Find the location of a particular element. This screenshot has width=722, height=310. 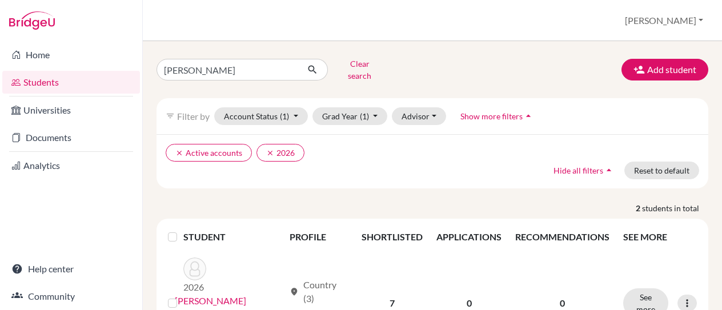

th: RECOMMENDATIONS is located at coordinates (562, 237).